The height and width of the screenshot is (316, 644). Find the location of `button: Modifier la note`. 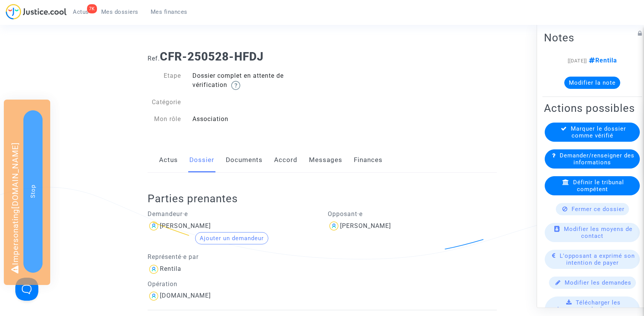

button: Modifier la note is located at coordinates (592, 82).